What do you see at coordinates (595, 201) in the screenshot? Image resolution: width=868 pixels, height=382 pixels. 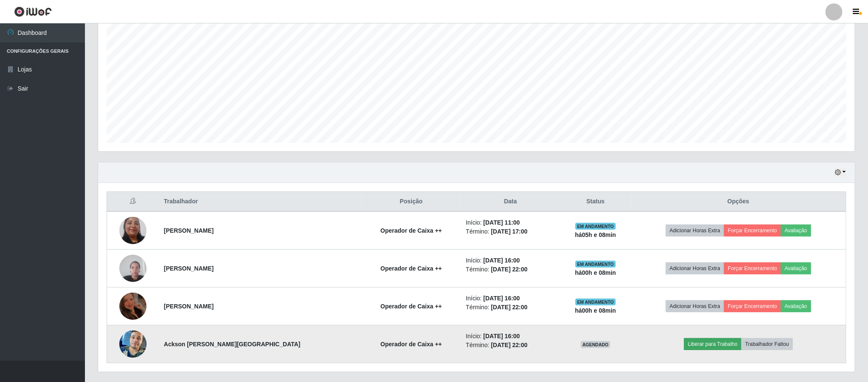 I see `th: Status` at bounding box center [595, 201].